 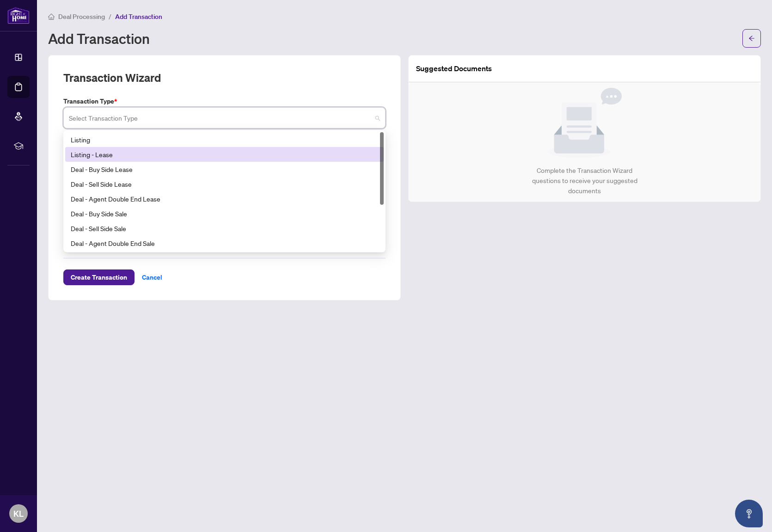 I want to click on span: Deal Processing, so click(x=82, y=16).